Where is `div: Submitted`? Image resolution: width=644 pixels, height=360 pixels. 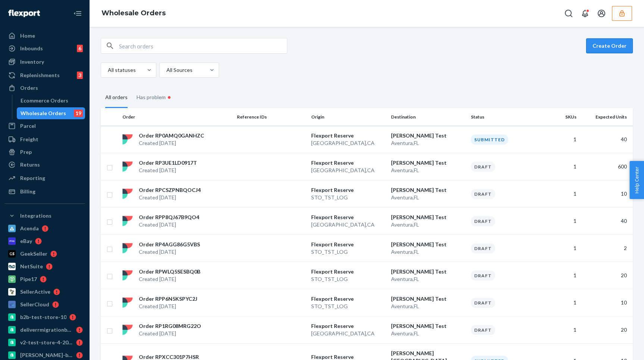 div: Submitted is located at coordinates (490, 139).